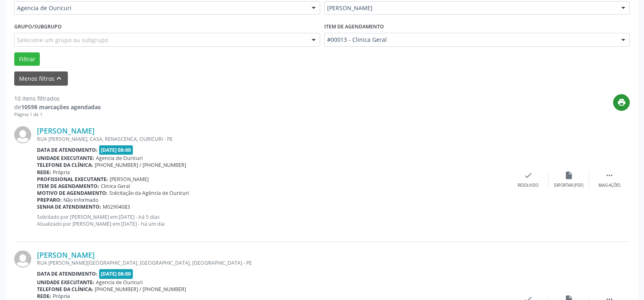  I want to click on button: Filtrar, so click(27, 59).